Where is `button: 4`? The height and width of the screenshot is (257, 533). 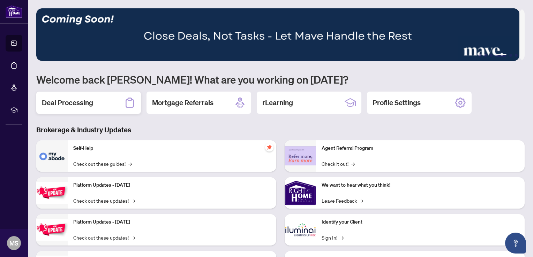
button: 4 is located at coordinates (500, 55).